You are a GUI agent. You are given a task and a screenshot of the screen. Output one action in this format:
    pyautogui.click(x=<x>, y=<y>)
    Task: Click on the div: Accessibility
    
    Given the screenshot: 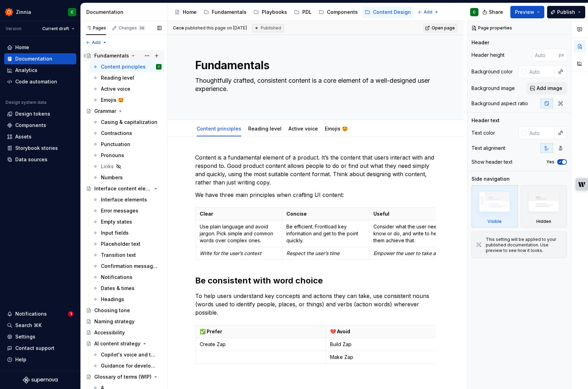 What is the action you would take?
    pyautogui.click(x=110, y=333)
    